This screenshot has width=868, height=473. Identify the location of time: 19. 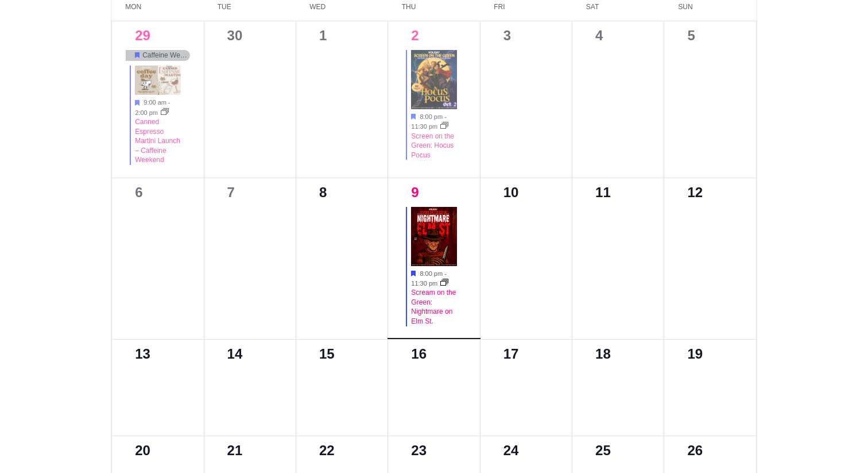
(695, 353).